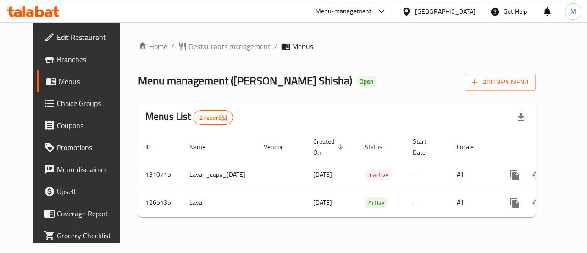 The height and width of the screenshot is (253, 587). Describe the element at coordinates (84, 103) in the screenshot. I see `a: Choice Groups` at that location.